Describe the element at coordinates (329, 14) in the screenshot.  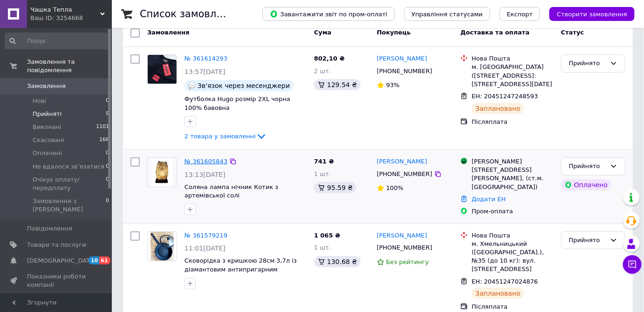
I see `span: Завантажити звіт по пром-оплаті` at that location.